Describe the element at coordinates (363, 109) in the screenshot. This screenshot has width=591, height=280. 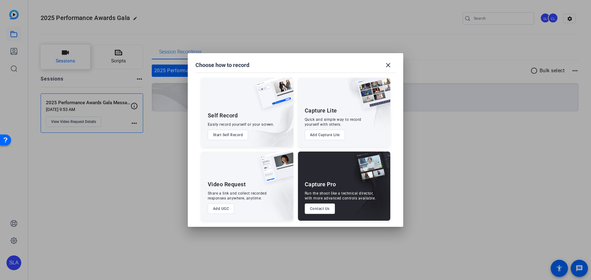
I see `img: embarkstudio-capture-lite.png` at that location.